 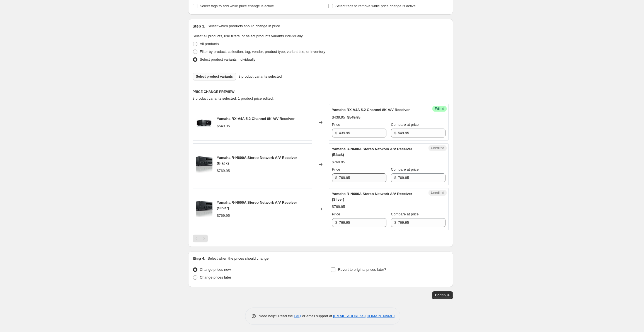 I want to click on a: FAQ, so click(x=297, y=316).